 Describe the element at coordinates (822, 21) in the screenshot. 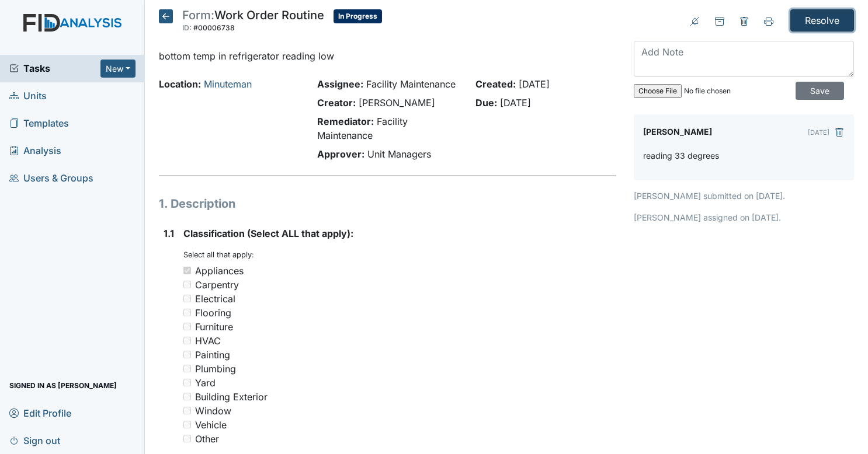

I see `input: Resolve` at that location.